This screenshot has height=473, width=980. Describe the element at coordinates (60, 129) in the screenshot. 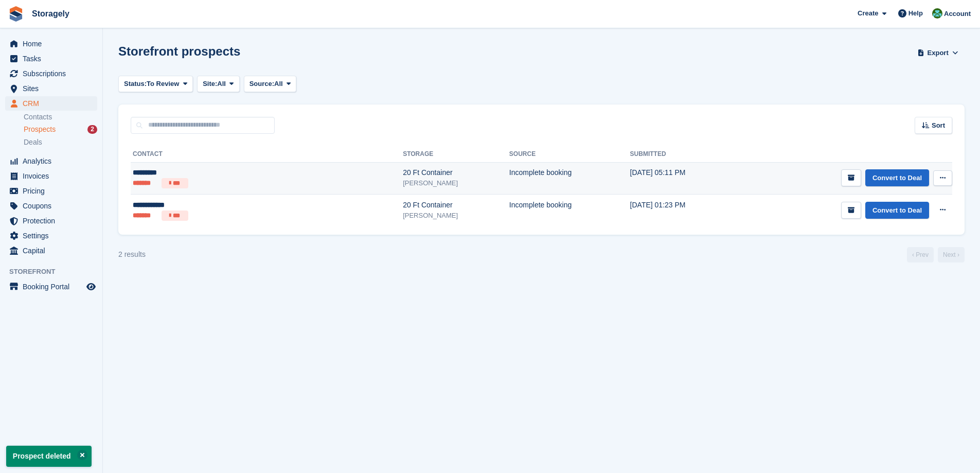

I see `a: Prospects 2` at that location.